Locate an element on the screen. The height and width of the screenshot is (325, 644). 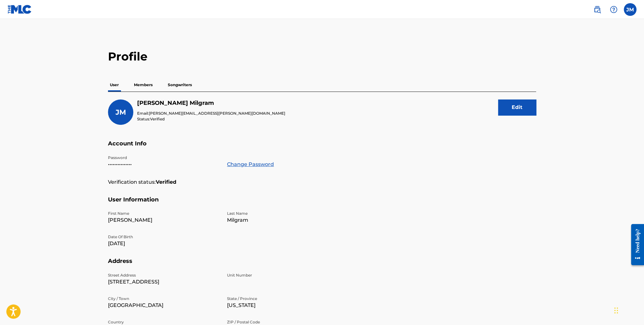
div: Drag is located at coordinates (616, 310).